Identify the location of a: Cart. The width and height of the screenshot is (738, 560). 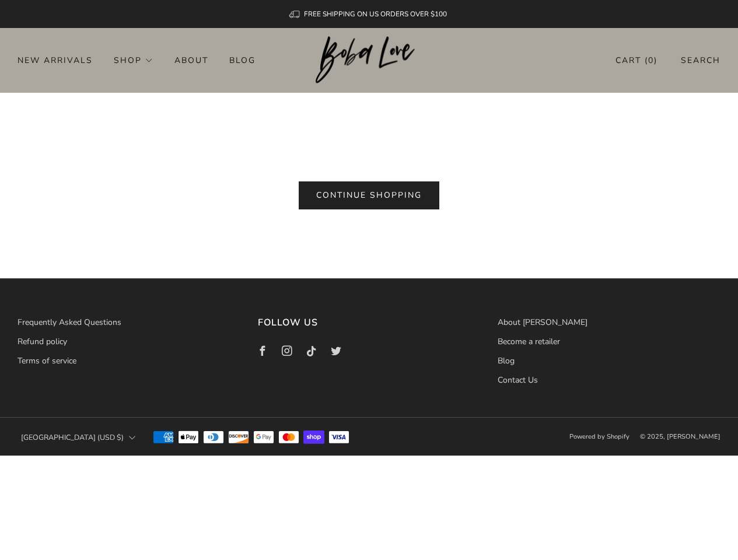
(636, 60).